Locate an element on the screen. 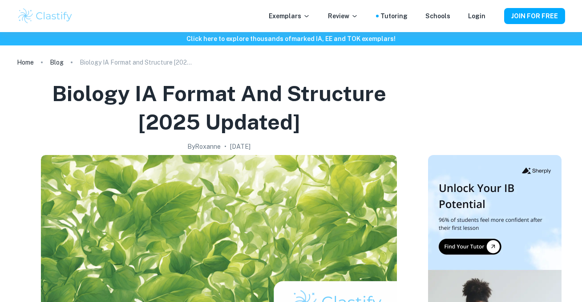 The width and height of the screenshot is (582, 302). p: Biology IA Format and Structure [2025 updated] is located at coordinates (138, 62).